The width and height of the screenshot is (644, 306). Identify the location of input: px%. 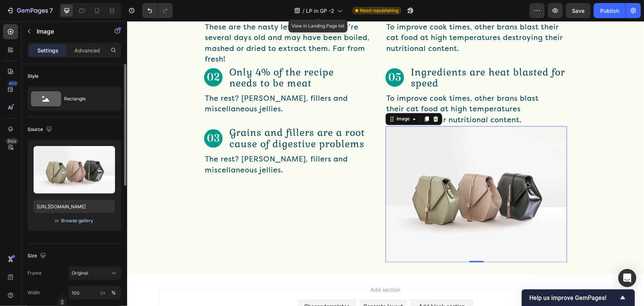
(95, 292).